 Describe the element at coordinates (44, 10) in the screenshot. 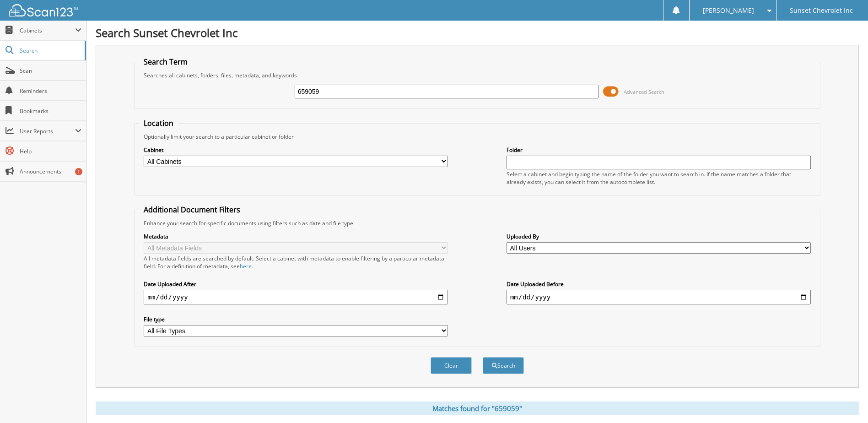

I see `img: scan123-logo-white.svg` at that location.